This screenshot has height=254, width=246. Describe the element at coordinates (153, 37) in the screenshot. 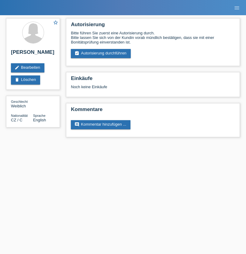

I see `div: Bitte führen Sie zuerst eine Autorisierung durch. Bitte lassen Sie sich von der Kundin vorab münd...` at that location.